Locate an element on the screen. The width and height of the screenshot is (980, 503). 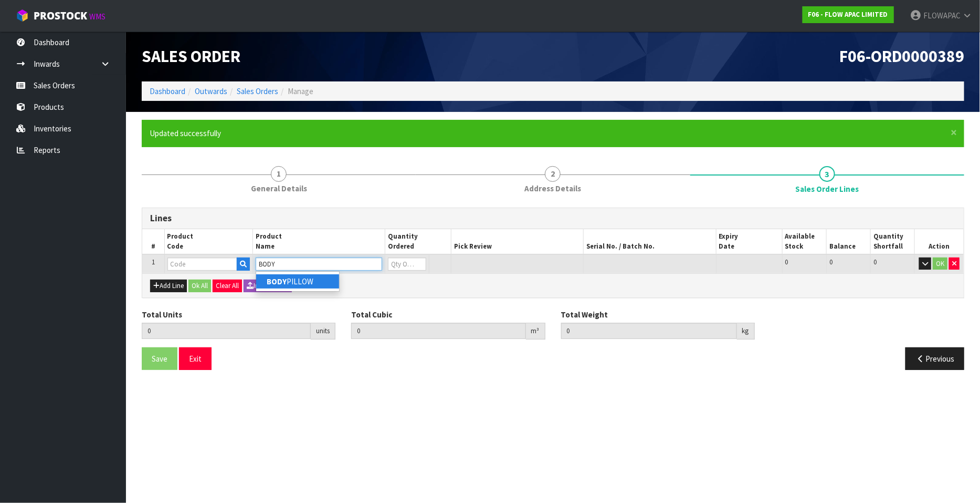
button: Add Line is located at coordinates (168, 286).